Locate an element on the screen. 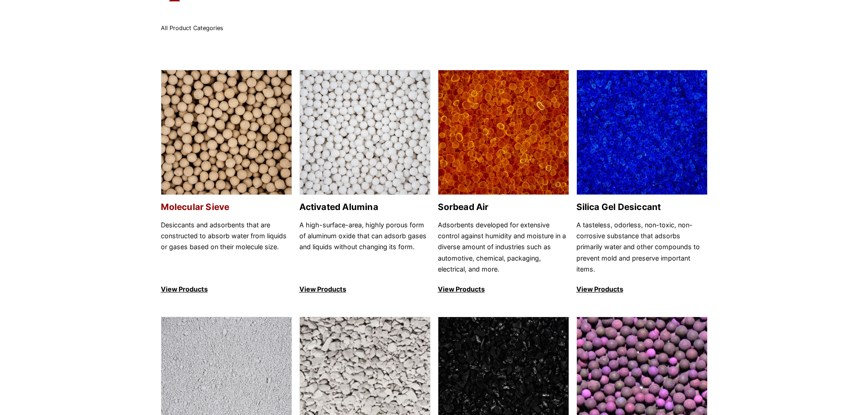 The width and height of the screenshot is (868, 415). a: Activated Alumina Activated Alumina A high-surface-area, highly porous form of aluminum oxide tha... is located at coordinates (365, 182).